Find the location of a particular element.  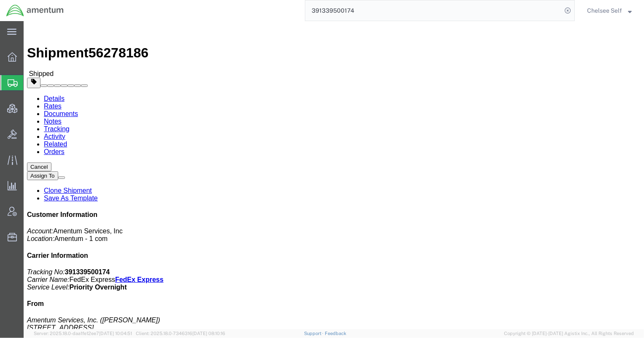

span: Client: 2025.18.0-7346316 is located at coordinates (180, 333).